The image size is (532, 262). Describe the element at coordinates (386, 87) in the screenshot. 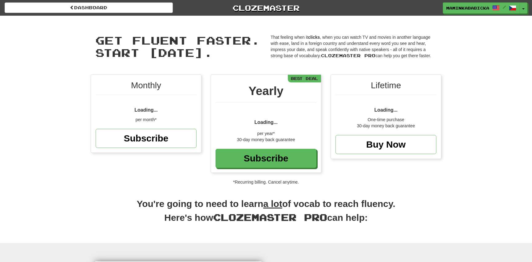

I see `div: Lifetime` at that location.